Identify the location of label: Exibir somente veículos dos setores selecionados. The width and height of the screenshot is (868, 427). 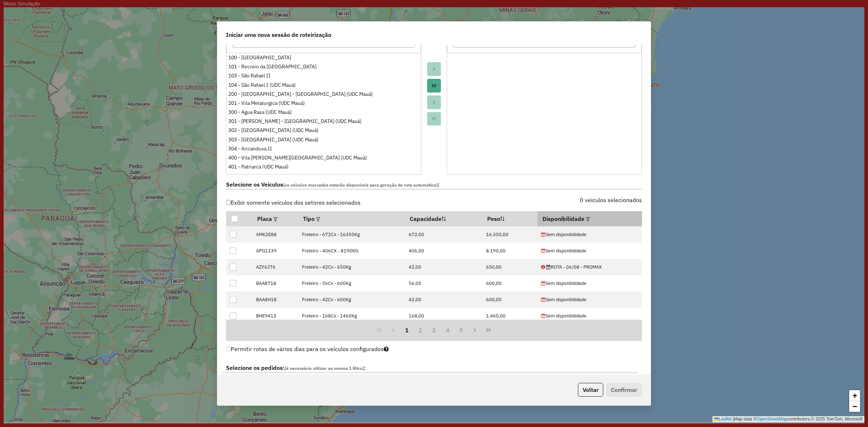
(293, 202).